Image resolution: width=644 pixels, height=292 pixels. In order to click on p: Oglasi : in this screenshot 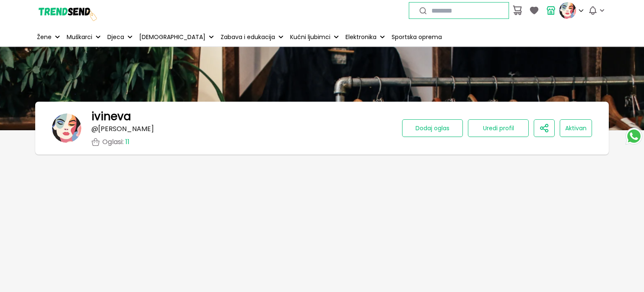, I will do `click(116, 142)`.